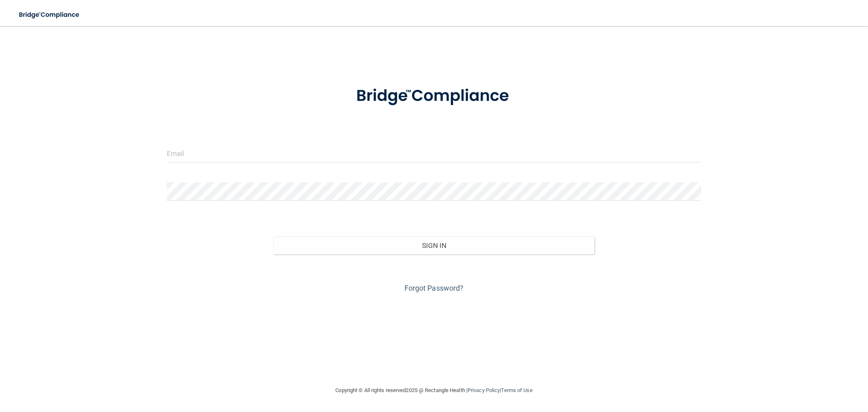  Describe the element at coordinates (516, 390) in the screenshot. I see `a: Terms of Use` at that location.